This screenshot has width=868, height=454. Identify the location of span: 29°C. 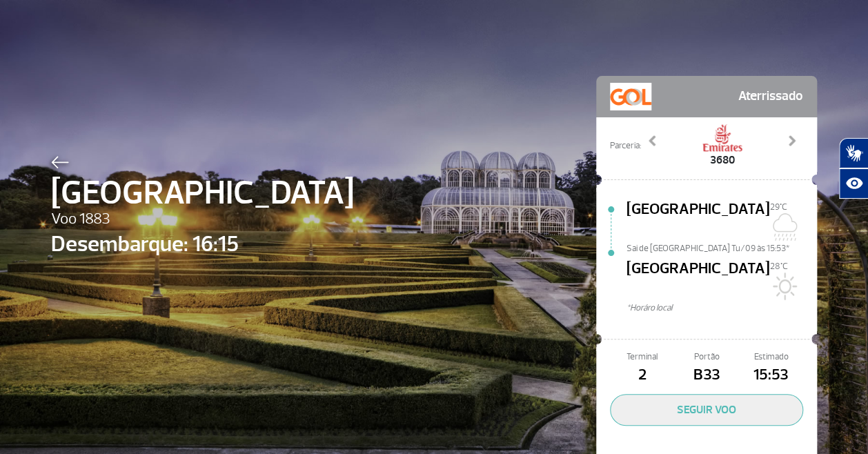
(777, 207).